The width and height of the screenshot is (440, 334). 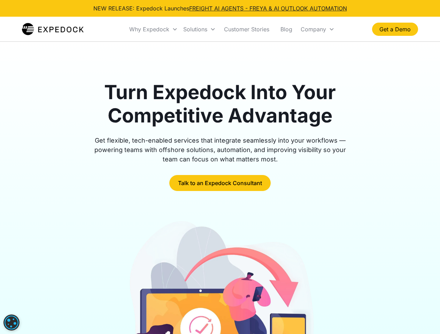 I want to click on a: Blog, so click(x=286, y=29).